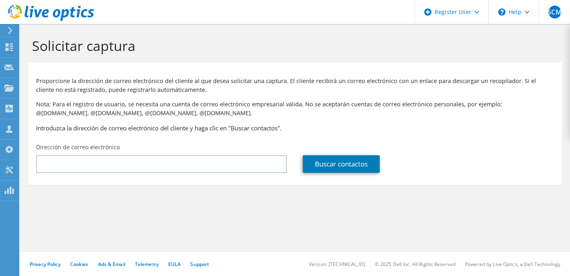 This screenshot has height=276, width=570. Describe the element at coordinates (112, 264) in the screenshot. I see `a: Ads & Email` at that location.